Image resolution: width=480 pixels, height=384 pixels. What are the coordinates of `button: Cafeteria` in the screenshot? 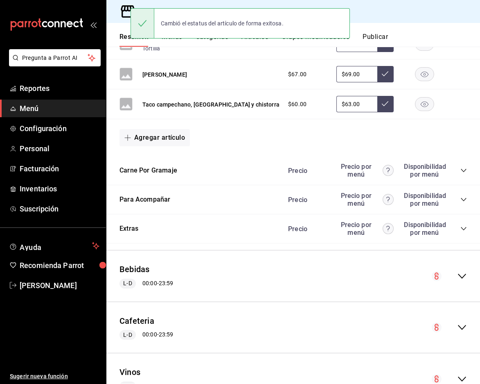 It's located at (137, 321).